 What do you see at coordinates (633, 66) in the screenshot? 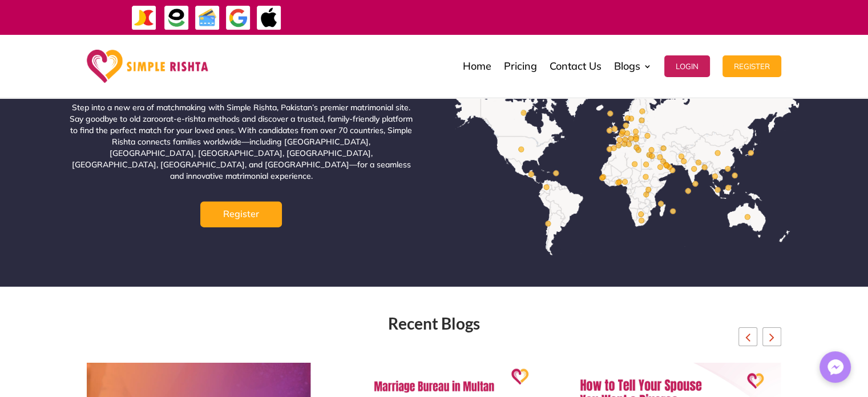
I see `a: Blogs` at bounding box center [633, 66].